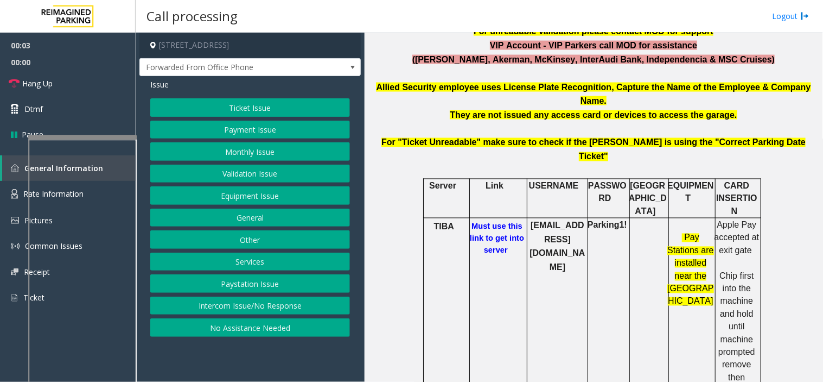 This screenshot has height=382, width=823. What do you see at coordinates (69, 168) in the screenshot?
I see `a: General Information` at bounding box center [69, 168].